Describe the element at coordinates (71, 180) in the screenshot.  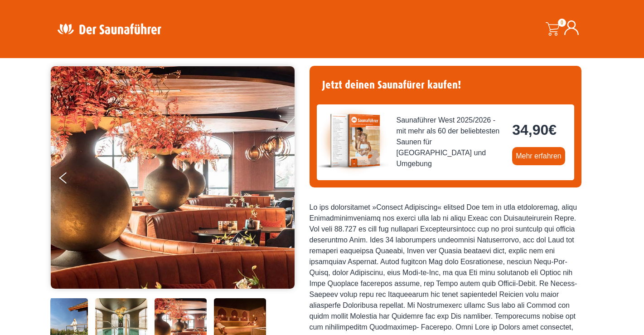
I see `button: Previous` at that location.